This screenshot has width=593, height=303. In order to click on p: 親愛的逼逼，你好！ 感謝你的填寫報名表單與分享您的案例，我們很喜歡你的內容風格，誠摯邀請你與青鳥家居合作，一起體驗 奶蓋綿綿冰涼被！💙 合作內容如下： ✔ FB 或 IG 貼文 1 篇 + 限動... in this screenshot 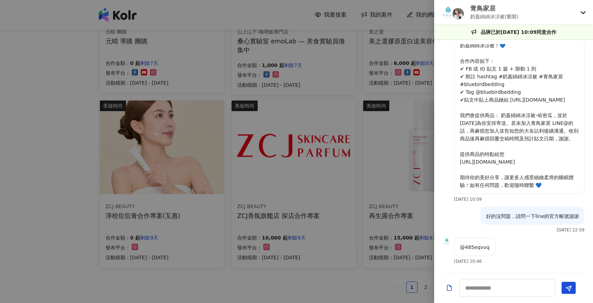, I will do `click(519, 100)`.